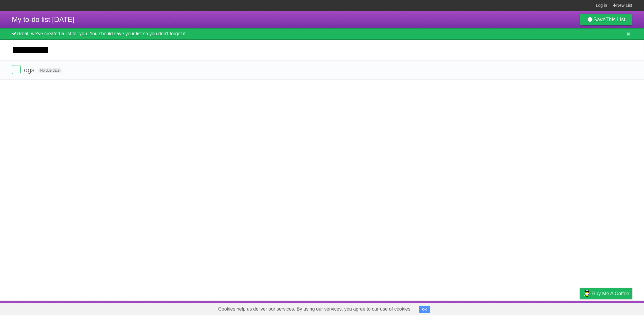 This screenshot has width=644, height=315. Describe the element at coordinates (30, 70) in the screenshot. I see `span: dgs` at that location.